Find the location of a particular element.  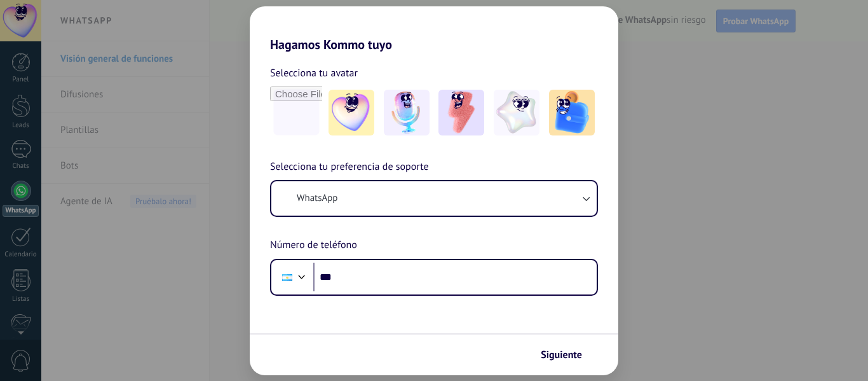

h2: Hagamos Kommo tuyo is located at coordinates (434, 29).